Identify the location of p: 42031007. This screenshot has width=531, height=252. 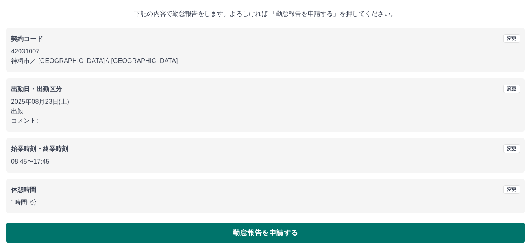
(265, 52).